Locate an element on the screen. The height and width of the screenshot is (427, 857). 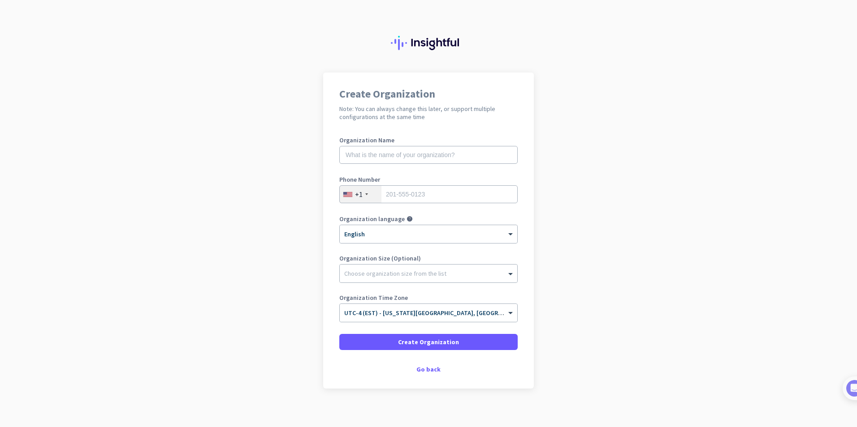
h1: Create Organization is located at coordinates (428, 94).